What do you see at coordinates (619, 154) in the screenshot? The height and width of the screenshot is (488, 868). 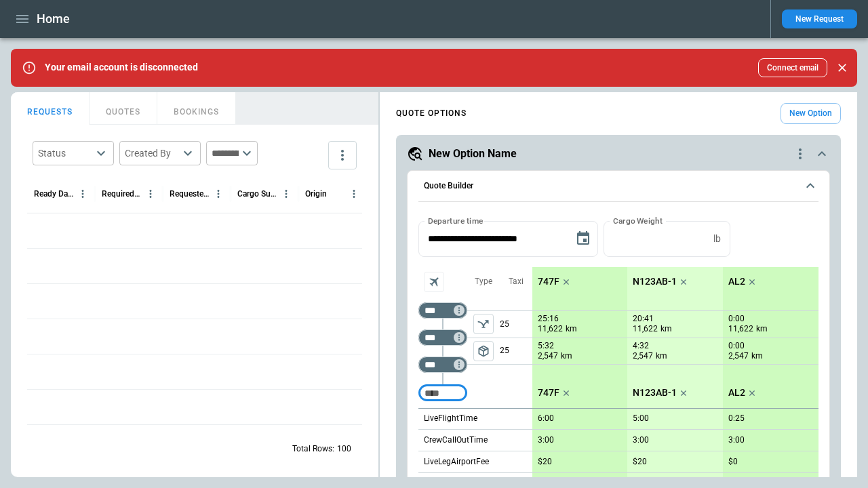 I see `button: New Option Namequote-option-actions` at bounding box center [619, 154].